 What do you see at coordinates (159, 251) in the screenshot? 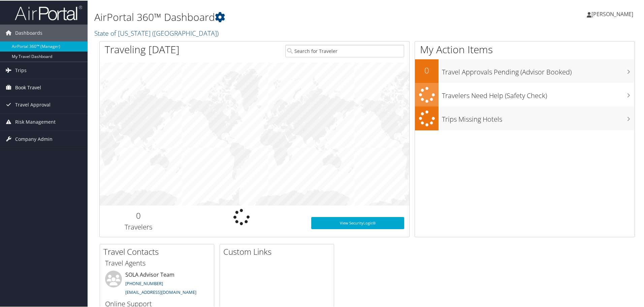
I see `h2: Travel Contacts` at bounding box center [159, 251].